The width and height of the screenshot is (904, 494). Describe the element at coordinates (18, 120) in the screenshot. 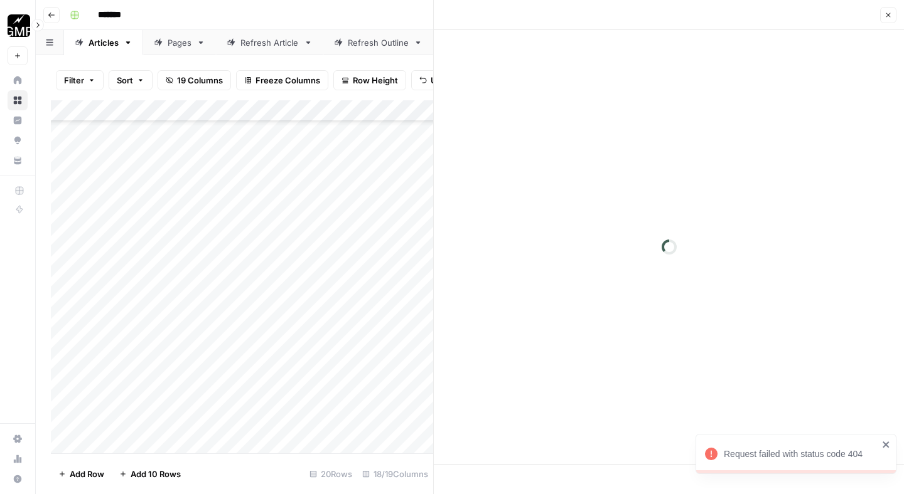

I see `a: Insights` at that location.